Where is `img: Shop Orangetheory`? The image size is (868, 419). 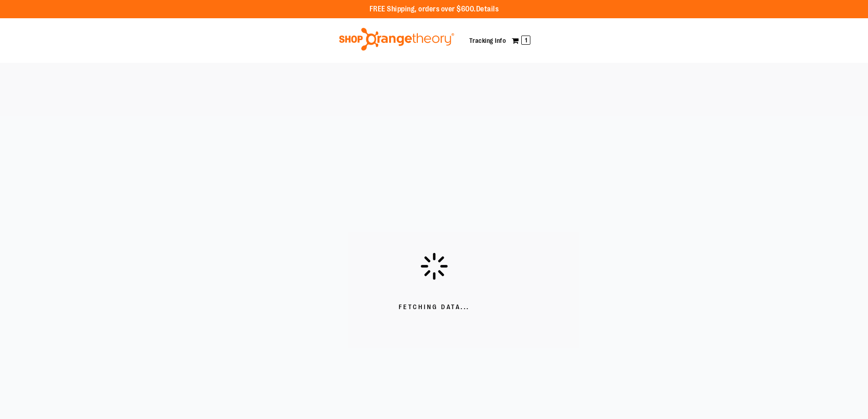
img: Shop Orangetheory is located at coordinates (396, 39).